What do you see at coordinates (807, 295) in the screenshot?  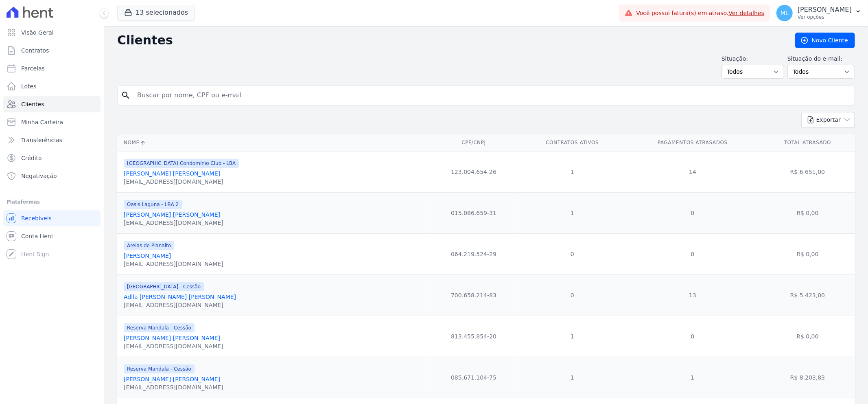 I see `td: R$ 5.423,00` at bounding box center [807, 295].